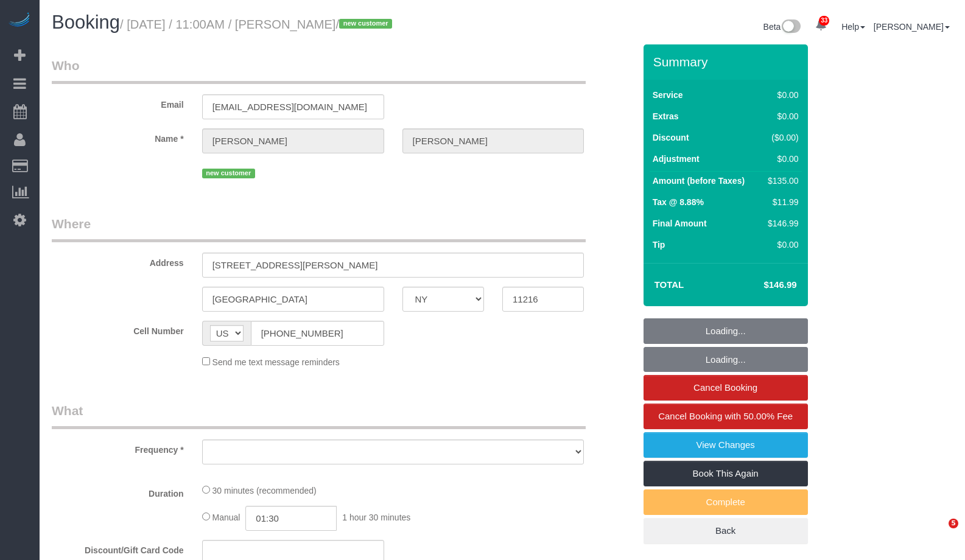 Image resolution: width=965 pixels, height=560 pixels. I want to click on legend: Who, so click(318, 70).